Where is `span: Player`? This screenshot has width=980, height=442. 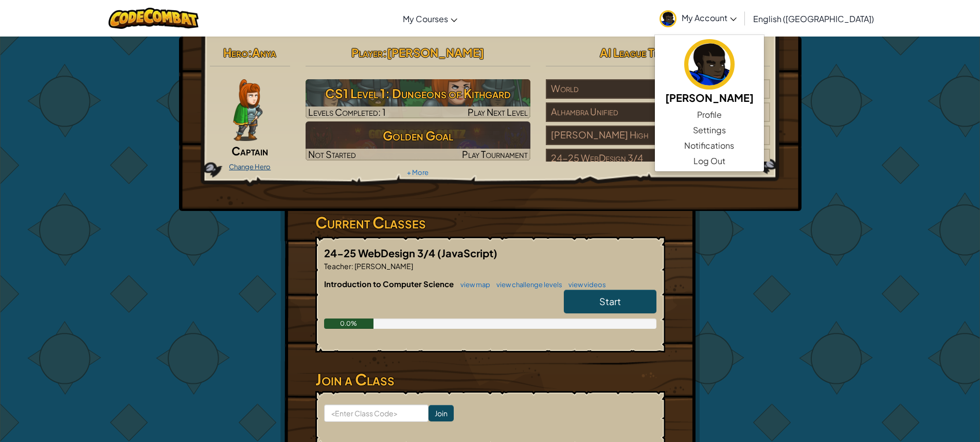
span: Player is located at coordinates (367, 52).